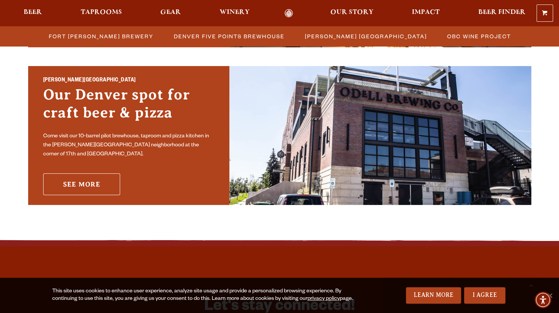 The width and height of the screenshot is (559, 313). Describe the element at coordinates (425, 12) in the screenshot. I see `span: Impact` at that location.